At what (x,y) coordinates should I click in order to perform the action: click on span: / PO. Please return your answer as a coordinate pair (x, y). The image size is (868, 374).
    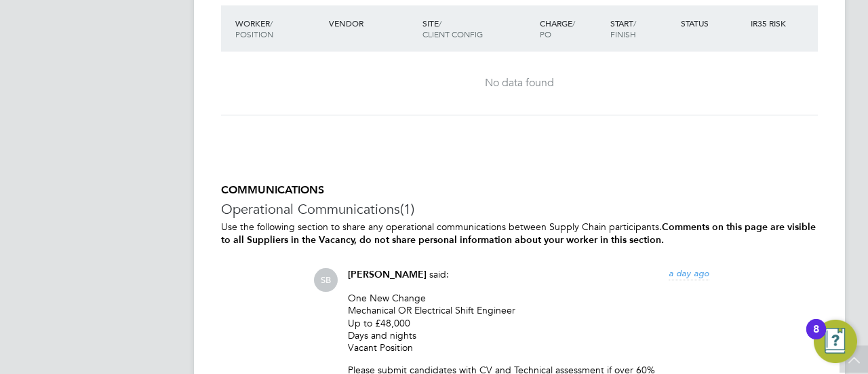
    Looking at the image, I should click on (557, 28).